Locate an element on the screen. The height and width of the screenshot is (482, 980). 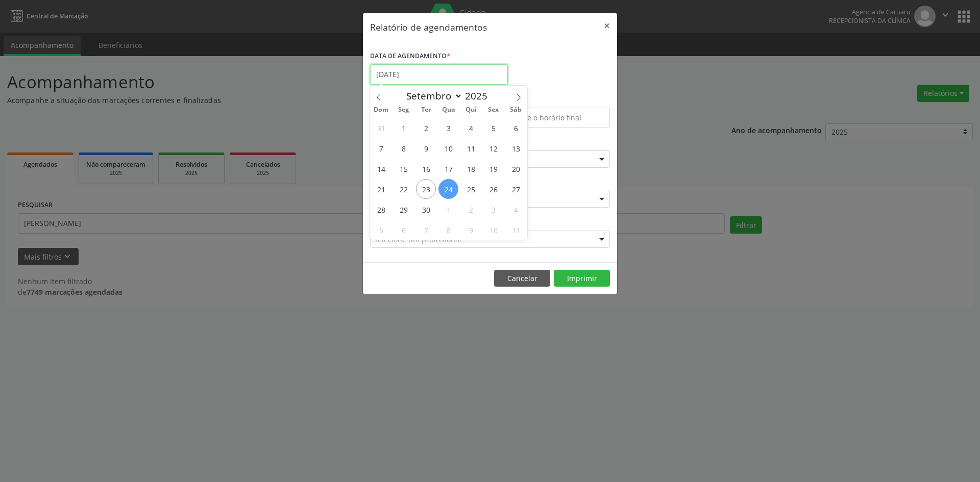
input: Selecione o horário final is located at coordinates (551, 118).